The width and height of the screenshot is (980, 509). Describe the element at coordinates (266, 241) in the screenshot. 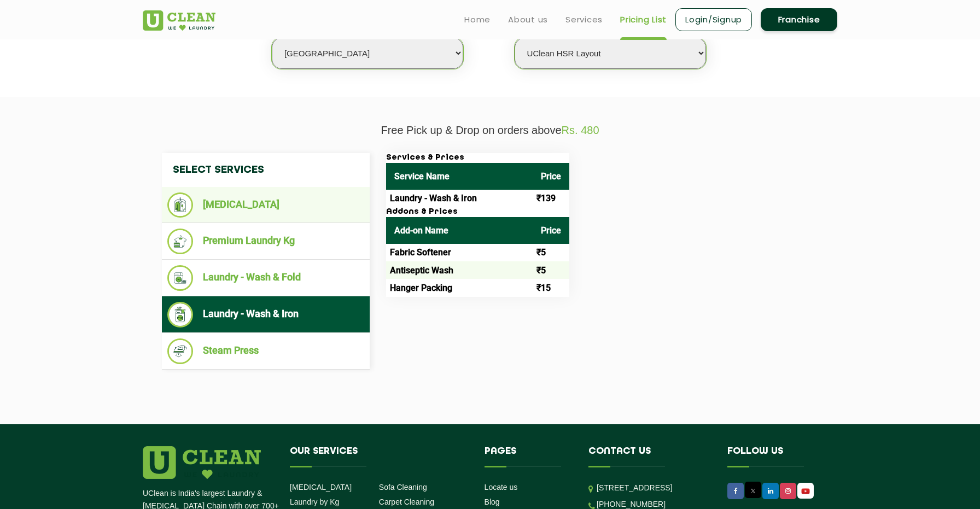

I see `li: Premium Laundry Kg` at that location.